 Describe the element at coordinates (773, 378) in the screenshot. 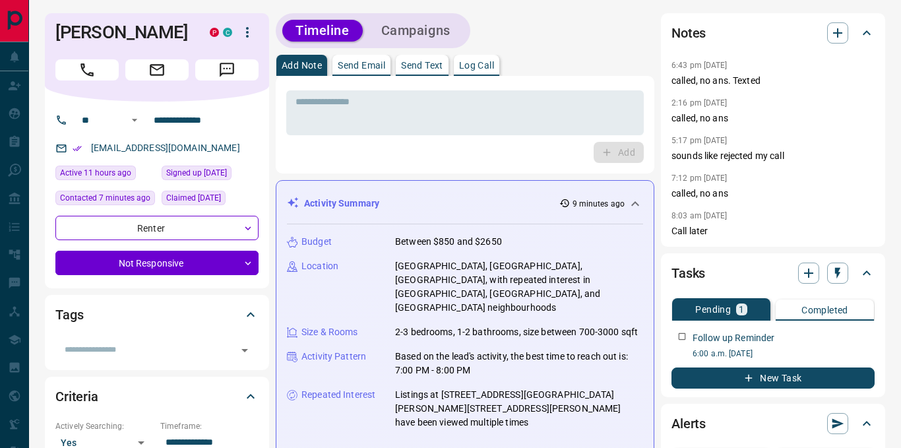

I see `button: New Task` at that location.